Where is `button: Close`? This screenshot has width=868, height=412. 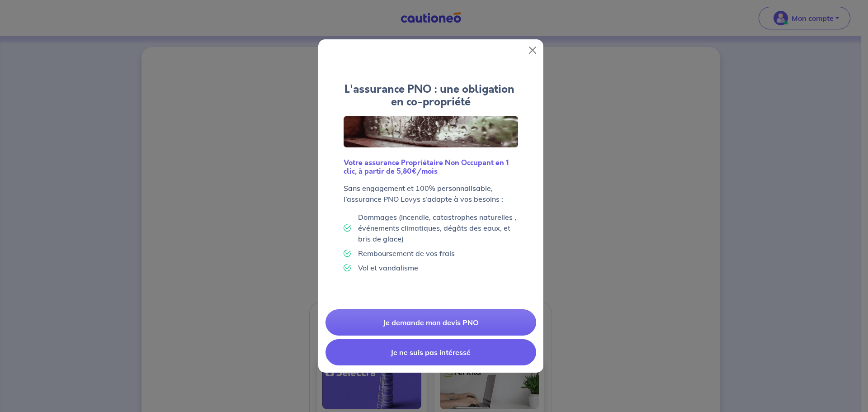
button: Close is located at coordinates (532, 50).